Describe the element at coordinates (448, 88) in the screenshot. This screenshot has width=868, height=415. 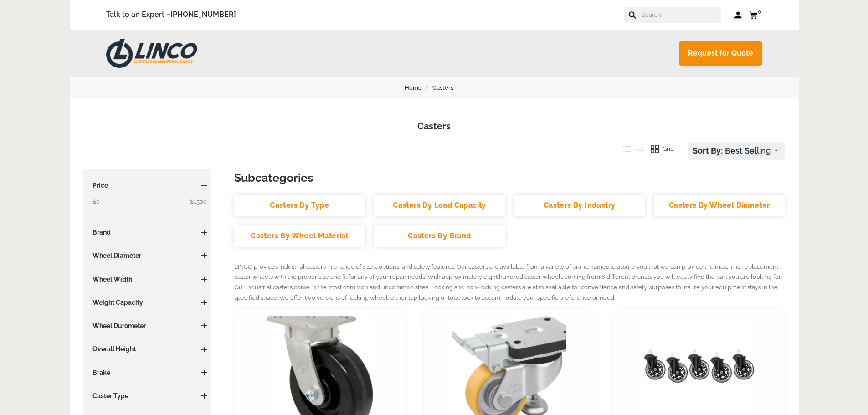
I see `a: Casters` at that location.